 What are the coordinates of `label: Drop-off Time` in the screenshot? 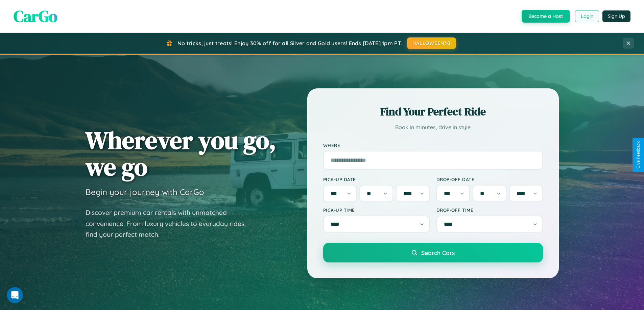 It's located at (490, 210).